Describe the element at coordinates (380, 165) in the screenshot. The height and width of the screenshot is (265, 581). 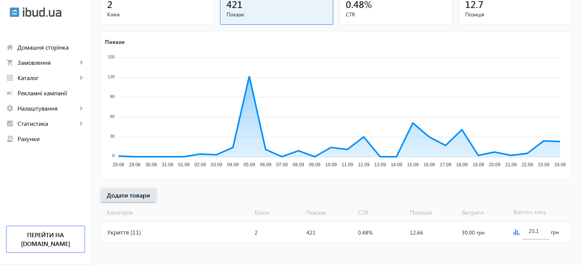
I see `tspan: 13.09` at that location.